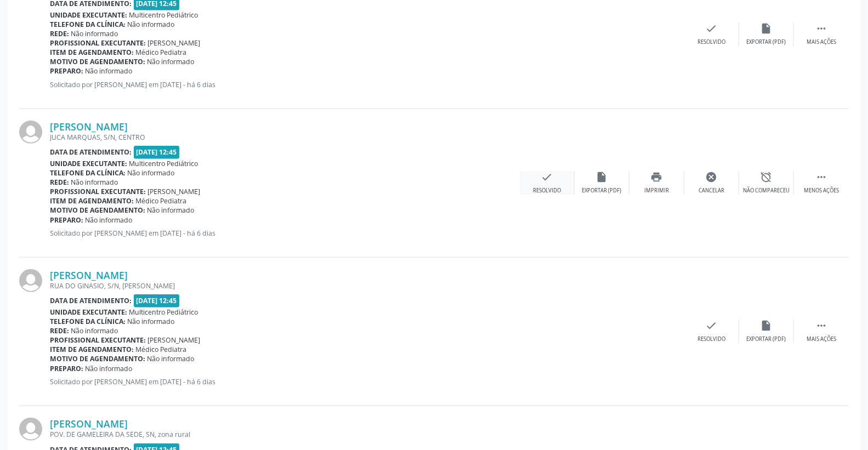 This screenshot has width=868, height=450. I want to click on div: Imprimir, so click(656, 191).